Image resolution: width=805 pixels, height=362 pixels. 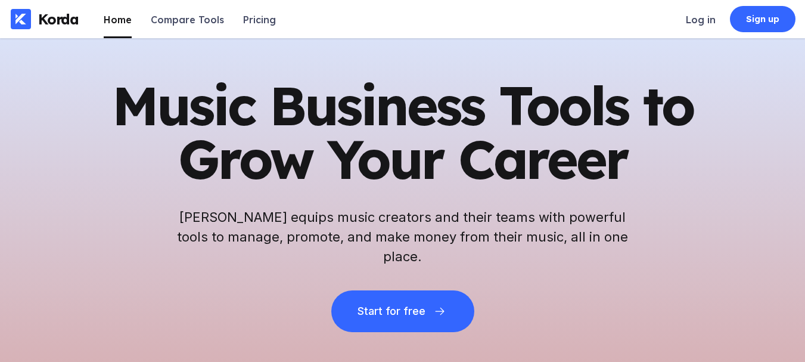 What do you see at coordinates (117, 20) in the screenshot?
I see `div: Home` at bounding box center [117, 20].